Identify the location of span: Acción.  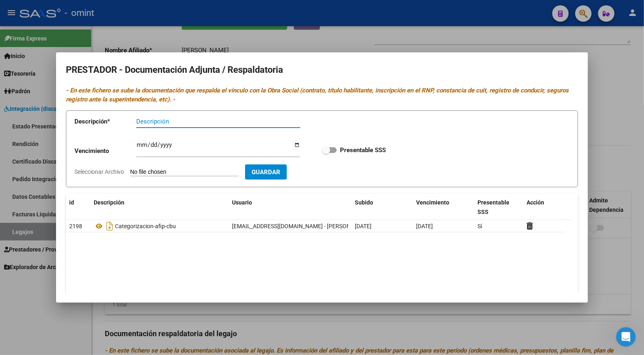
(535, 202).